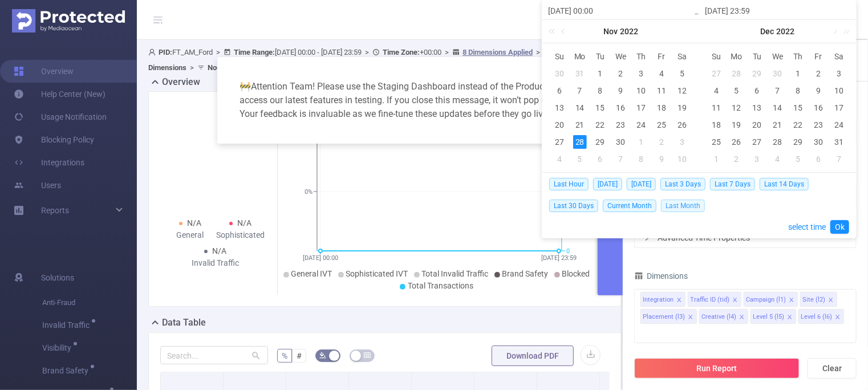  Describe the element at coordinates (621, 74) in the screenshot. I see `td: November 2, 2022` at that location.